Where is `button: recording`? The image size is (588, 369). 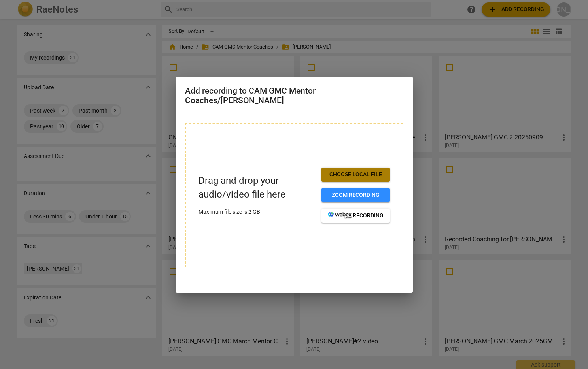
button: recording is located at coordinates (356, 216).